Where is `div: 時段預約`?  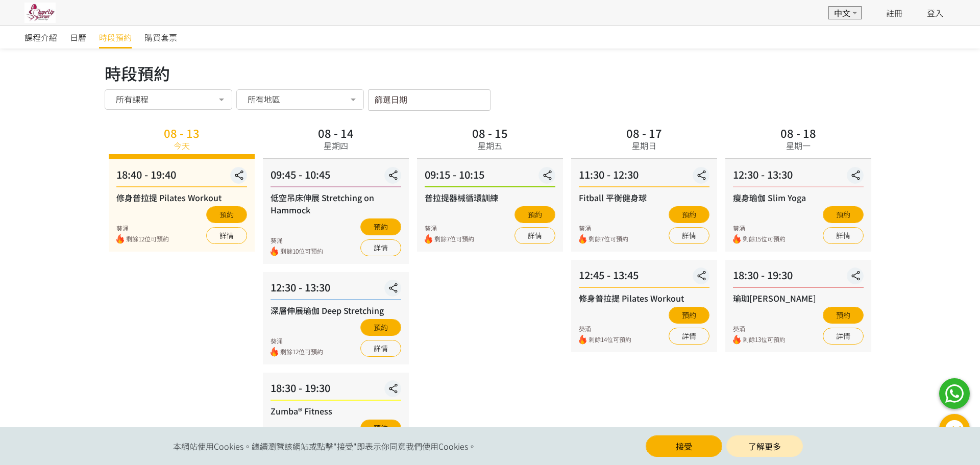 div: 時段預約 is located at coordinates (490, 73).